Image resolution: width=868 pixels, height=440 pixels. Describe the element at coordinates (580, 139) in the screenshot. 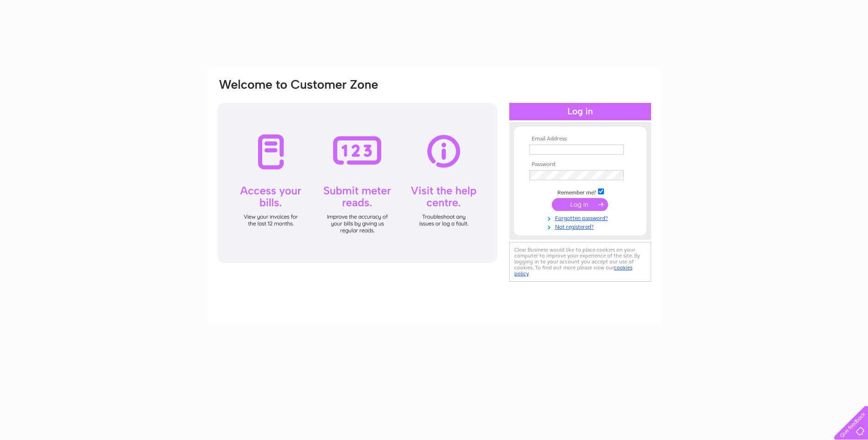

I see `th: Email Address:` at that location.